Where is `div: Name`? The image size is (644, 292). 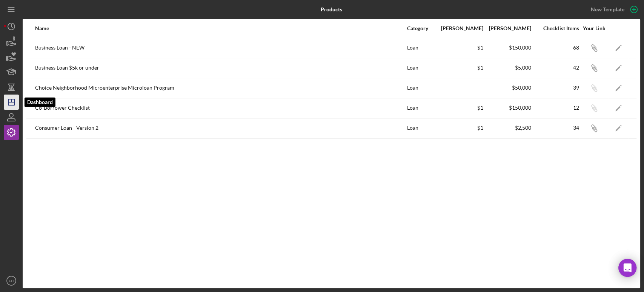 div: Name is located at coordinates (221, 29).